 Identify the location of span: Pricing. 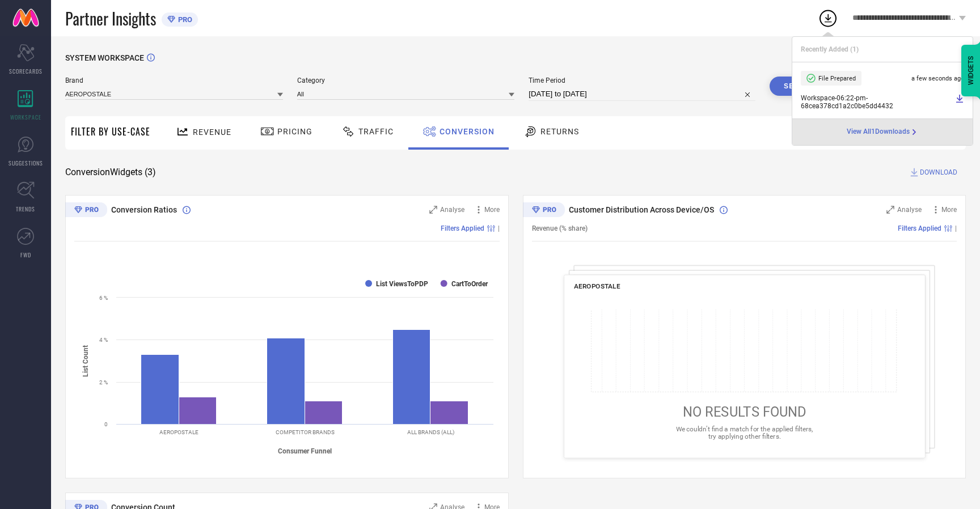
(295, 131).